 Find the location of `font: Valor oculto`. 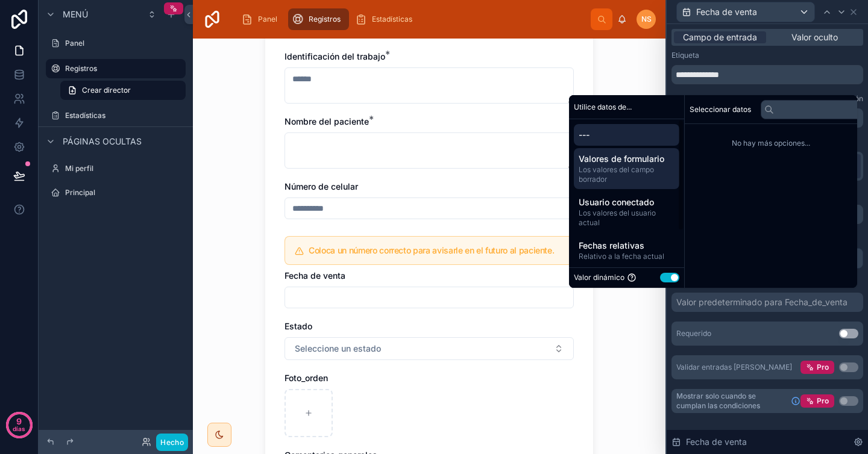

font: Valor oculto is located at coordinates (814, 37).